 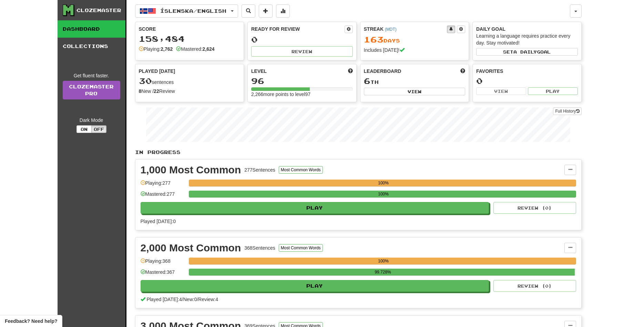 I want to click on span: Íslenska / English, so click(x=193, y=10).